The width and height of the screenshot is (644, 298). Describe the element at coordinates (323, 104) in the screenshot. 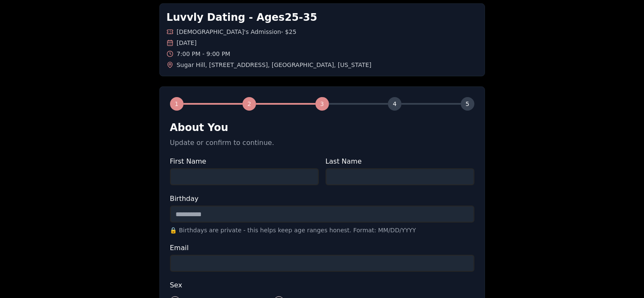

I see `div: 3` at that location.